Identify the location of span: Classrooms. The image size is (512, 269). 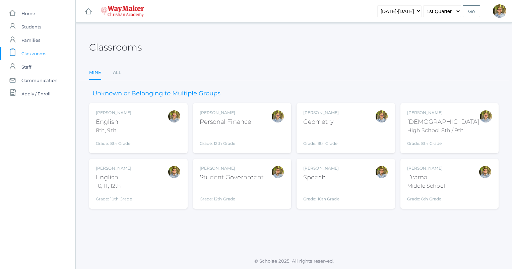
(34, 54).